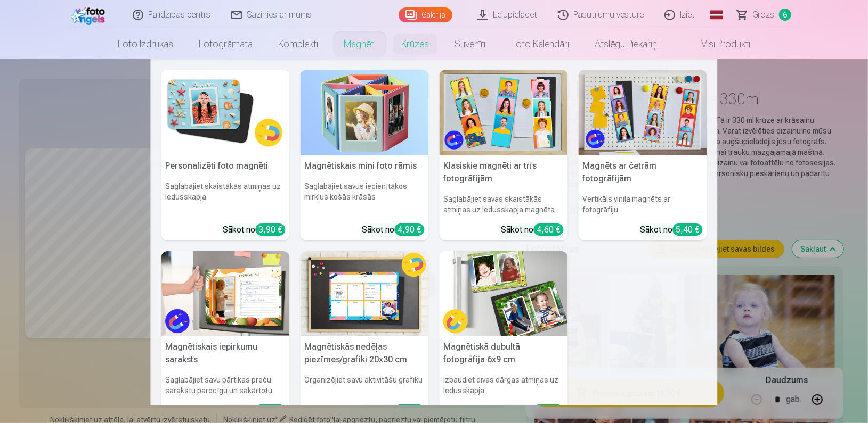 This screenshot has height=423, width=868. What do you see at coordinates (226, 155) in the screenshot?
I see `a: Personalizēti foto magnētiPersonalizēti foto magnētiSaglabājiet skaistākās atmiņas uz ledusskapja...` at bounding box center [226, 155].